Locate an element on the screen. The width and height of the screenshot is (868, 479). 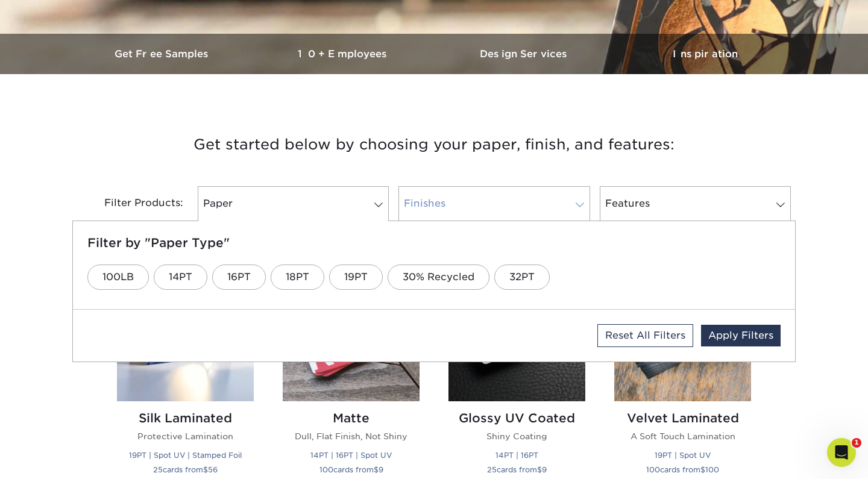
span: 1 is located at coordinates (856, 443).